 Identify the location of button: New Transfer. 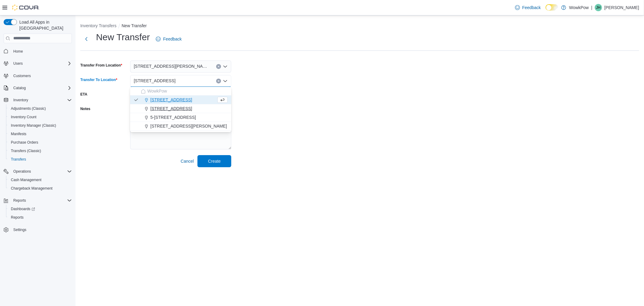
(134, 26).